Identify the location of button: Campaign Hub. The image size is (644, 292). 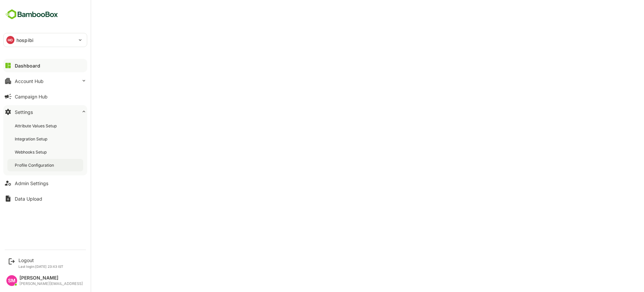
(45, 96).